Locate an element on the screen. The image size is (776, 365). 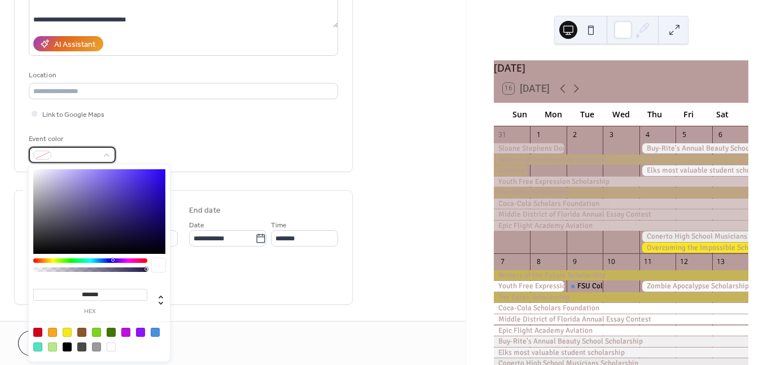
div: 8 is located at coordinates (538, 261).